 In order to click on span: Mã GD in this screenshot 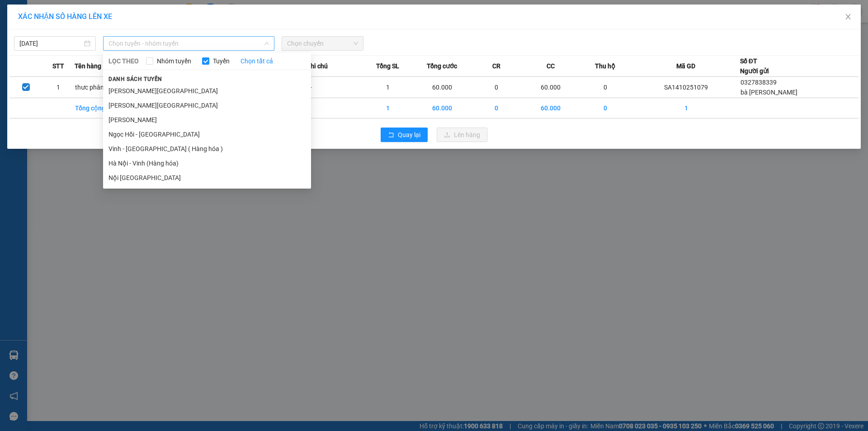, I will do `click(686, 66)`.